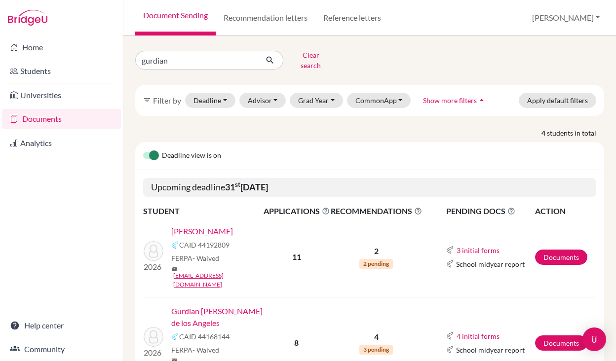 Image resolution: width=616 pixels, height=361 pixels. I want to click on button: CommonApp, so click(379, 100).